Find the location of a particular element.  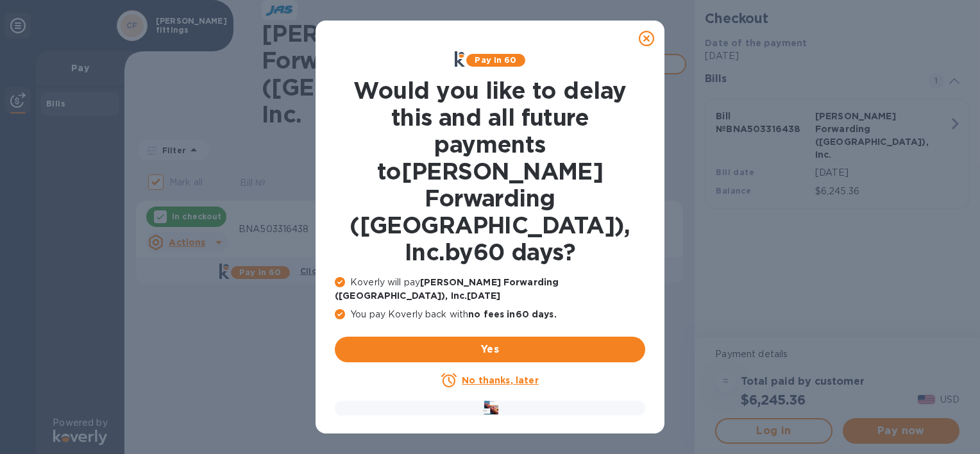

b: no fees in 60 days . is located at coordinates (512, 314).